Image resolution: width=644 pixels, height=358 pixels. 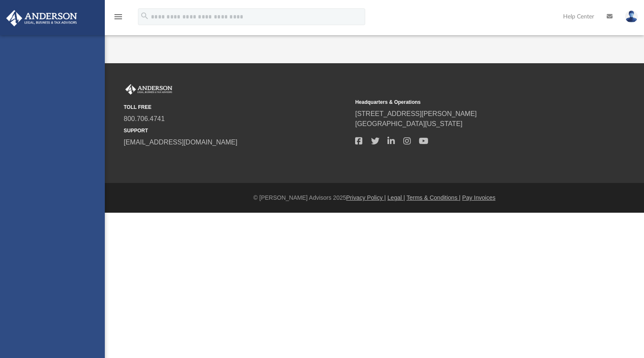 What do you see at coordinates (433, 198) in the screenshot?
I see `a: Terms & Conditions |` at bounding box center [433, 198].